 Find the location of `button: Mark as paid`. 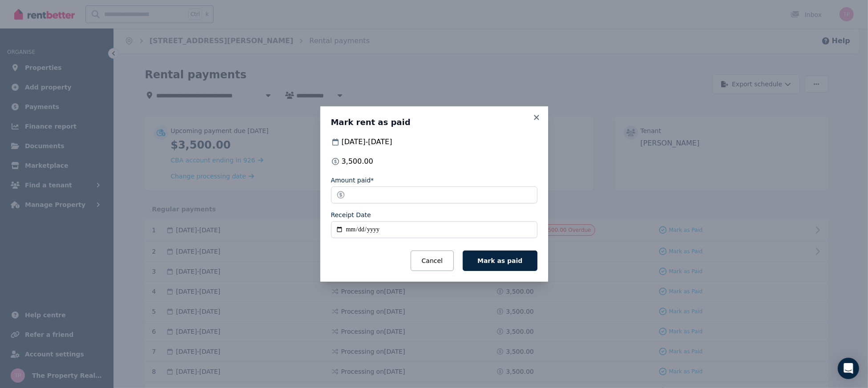

button: Mark as paid is located at coordinates (500, 261).